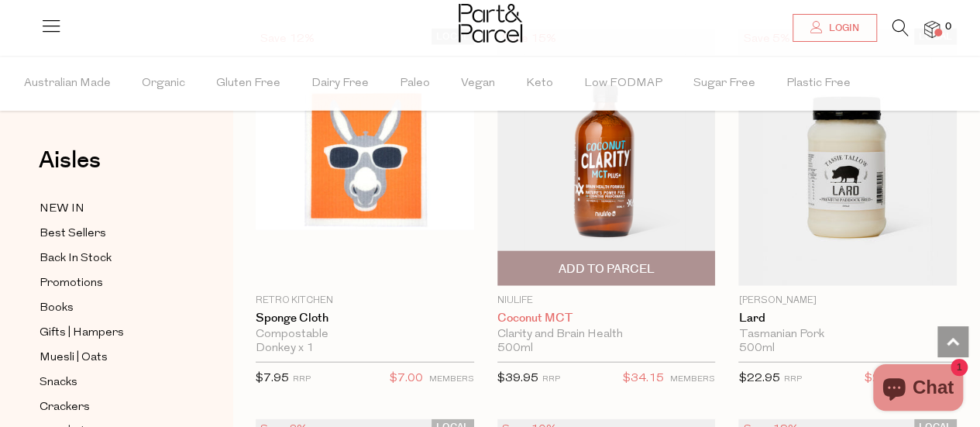  What do you see at coordinates (67, 84) in the screenshot?
I see `span: Australian Made` at bounding box center [67, 84].